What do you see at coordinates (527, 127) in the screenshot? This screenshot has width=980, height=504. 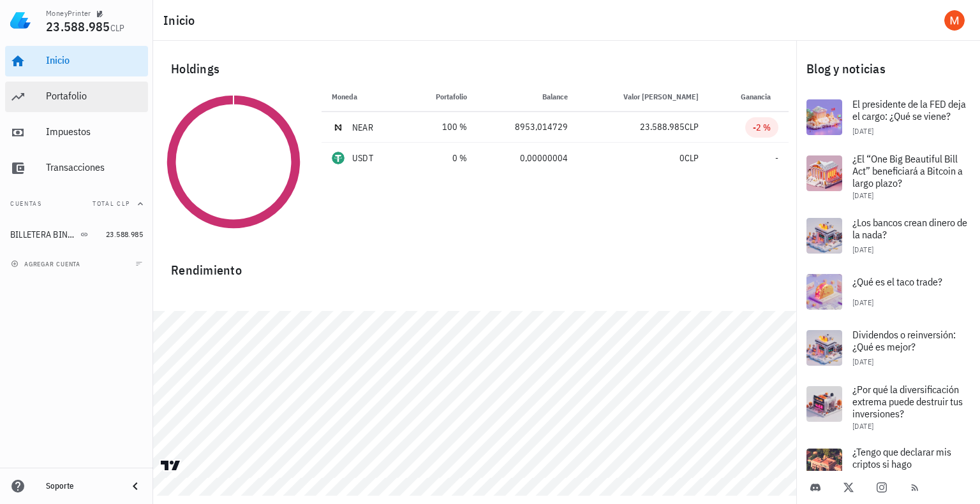 I see `div: 8953,014729` at bounding box center [527, 127].